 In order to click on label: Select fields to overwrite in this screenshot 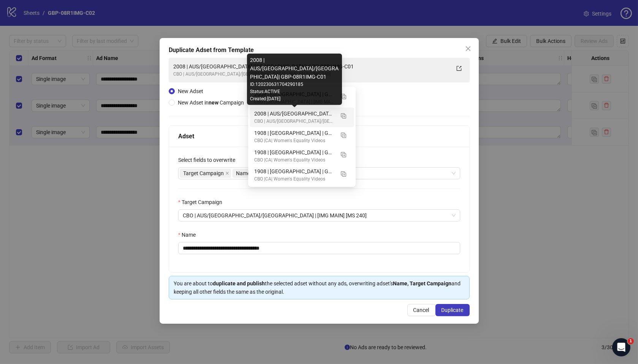, I will do `click(209, 160)`.